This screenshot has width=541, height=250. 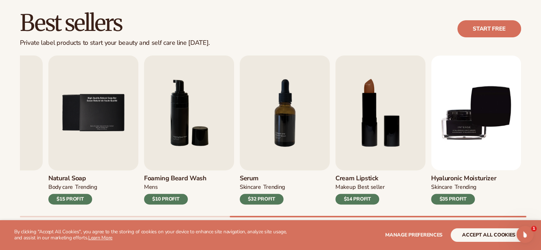 What do you see at coordinates (489, 29) in the screenshot?
I see `a: Start free` at bounding box center [489, 29].